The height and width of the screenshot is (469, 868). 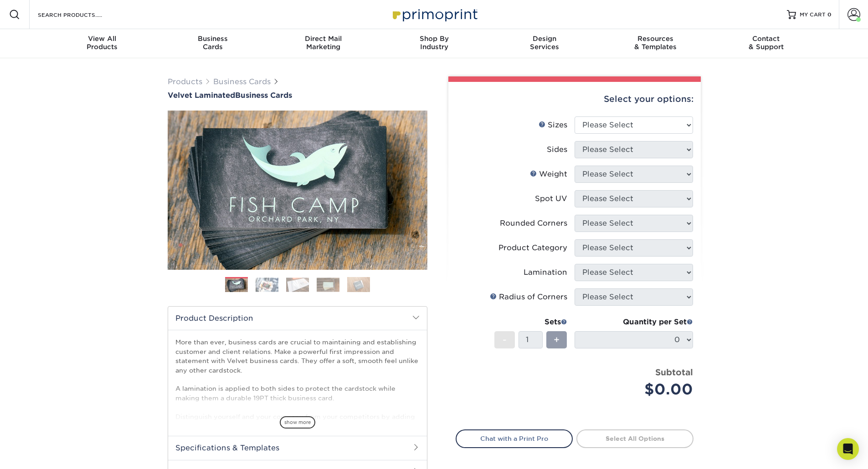 I want to click on strong: Subtotal, so click(x=674, y=372).